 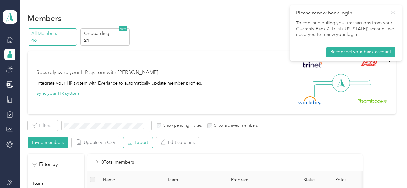 I want to click on span: Name, so click(x=130, y=179).